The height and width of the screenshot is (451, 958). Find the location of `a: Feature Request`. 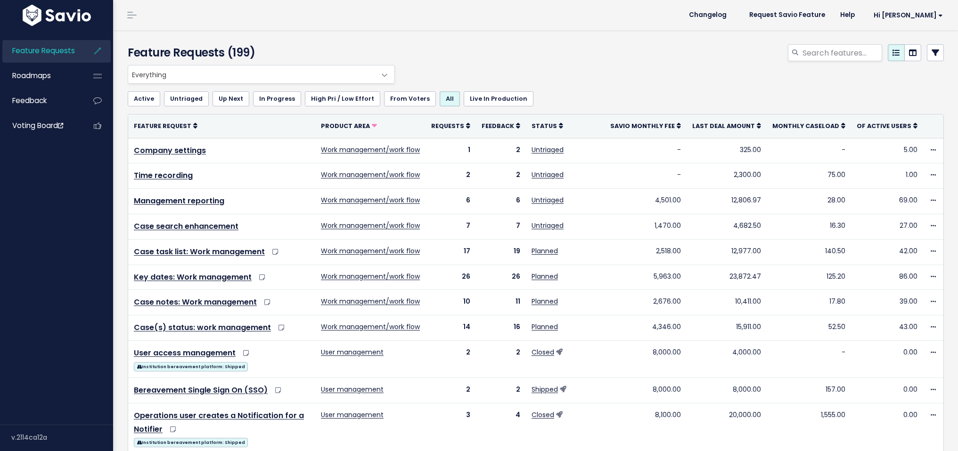

a: Feature Request is located at coordinates (165, 126).